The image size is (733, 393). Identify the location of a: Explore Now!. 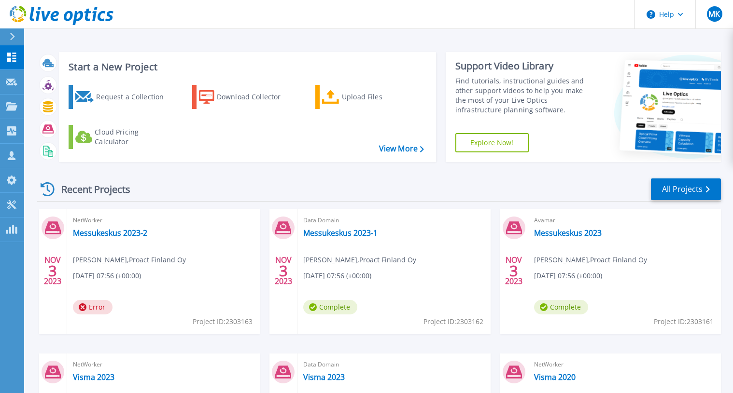
(492, 143).